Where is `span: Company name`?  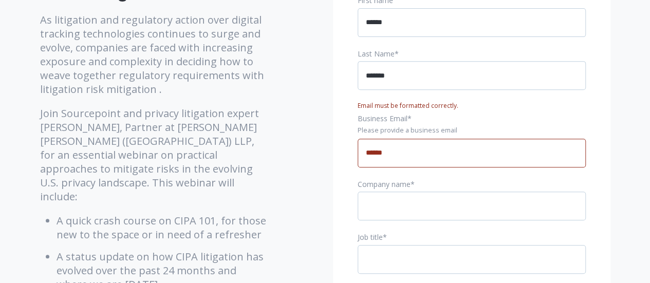 span: Company name is located at coordinates (384, 184).